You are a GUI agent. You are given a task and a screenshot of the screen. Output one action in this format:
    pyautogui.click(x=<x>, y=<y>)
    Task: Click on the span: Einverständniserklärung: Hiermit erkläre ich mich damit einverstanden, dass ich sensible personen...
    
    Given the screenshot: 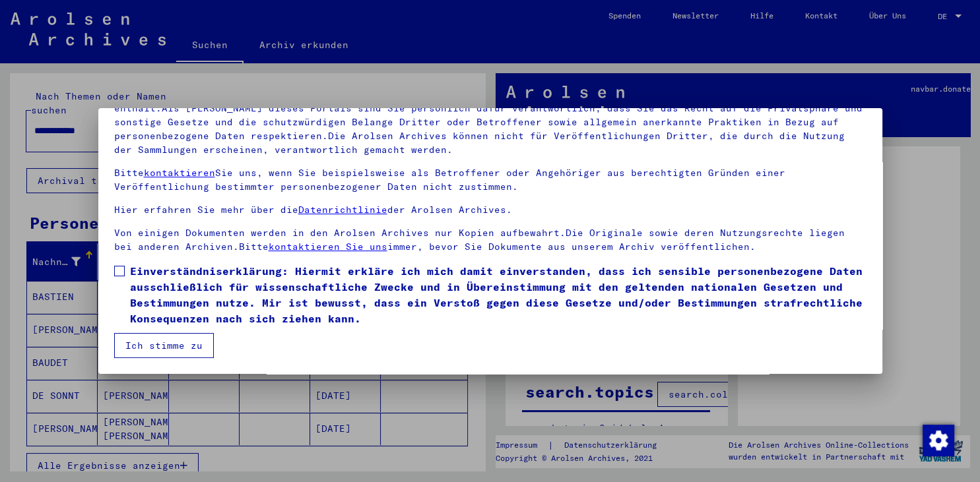 What is the action you would take?
    pyautogui.click(x=498, y=295)
    